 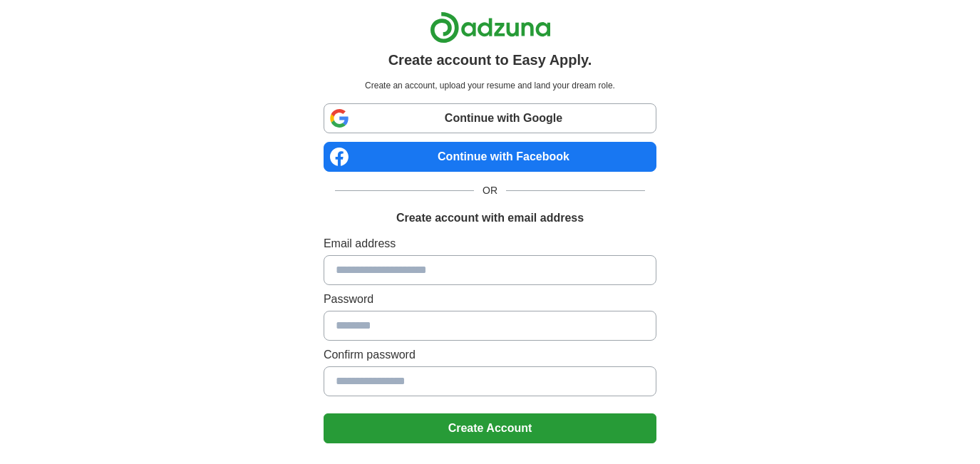 I want to click on label: Confirm password, so click(x=490, y=354).